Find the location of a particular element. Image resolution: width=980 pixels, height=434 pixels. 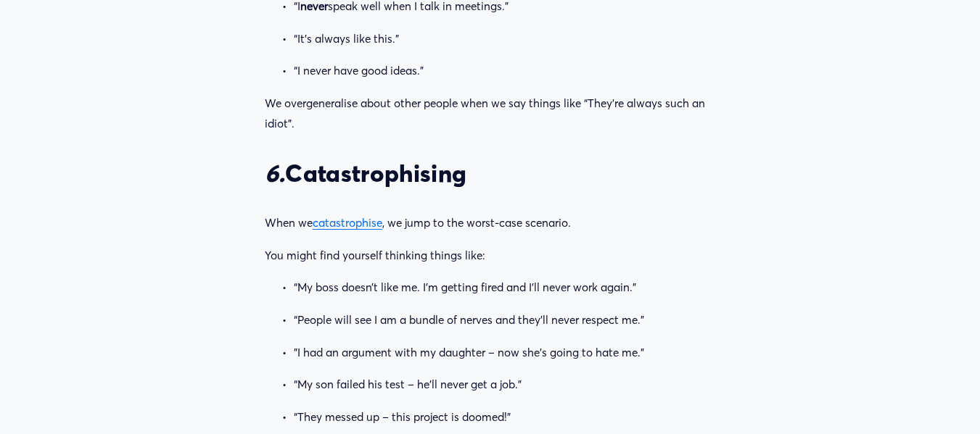

p: You might find yourself thinking things like: is located at coordinates (490, 256).